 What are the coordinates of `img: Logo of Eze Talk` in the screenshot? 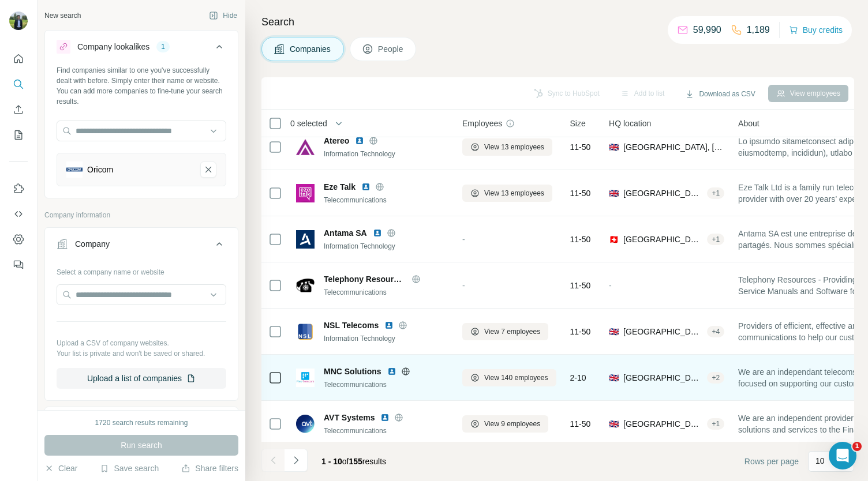 It's located at (305, 193).